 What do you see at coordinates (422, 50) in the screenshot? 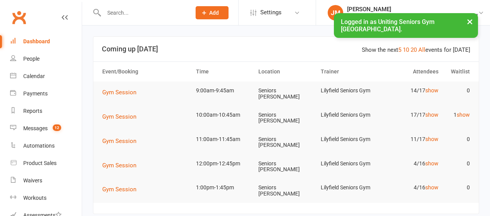
I see `a: All` at bounding box center [422, 50].